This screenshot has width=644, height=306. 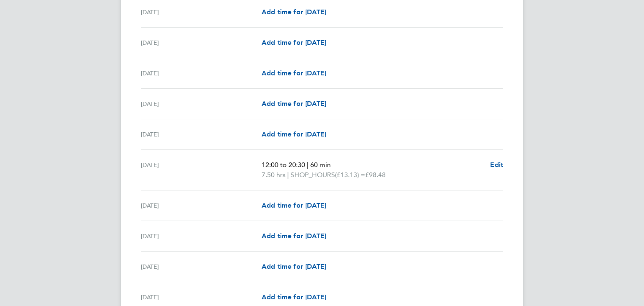 What do you see at coordinates (283, 165) in the screenshot?
I see `span: 12:00 to 20:30` at bounding box center [283, 165].